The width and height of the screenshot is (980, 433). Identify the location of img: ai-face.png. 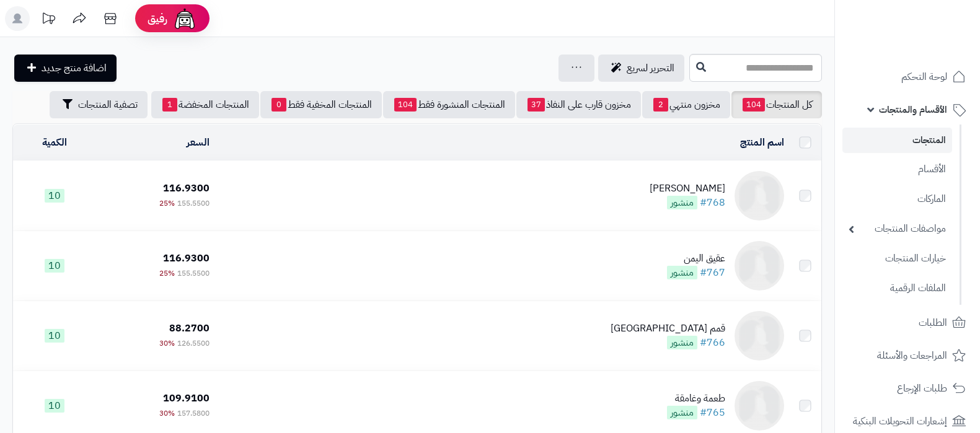
(185, 18).